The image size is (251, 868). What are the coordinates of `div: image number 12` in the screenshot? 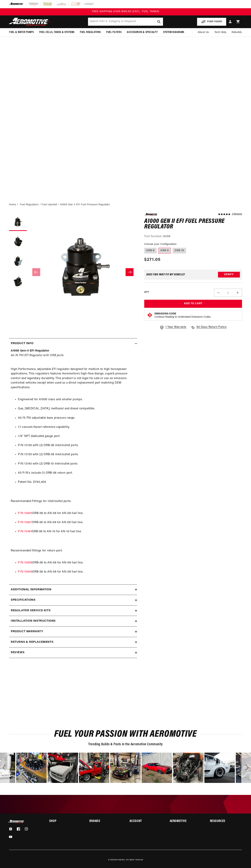 It's located at (94, 768).